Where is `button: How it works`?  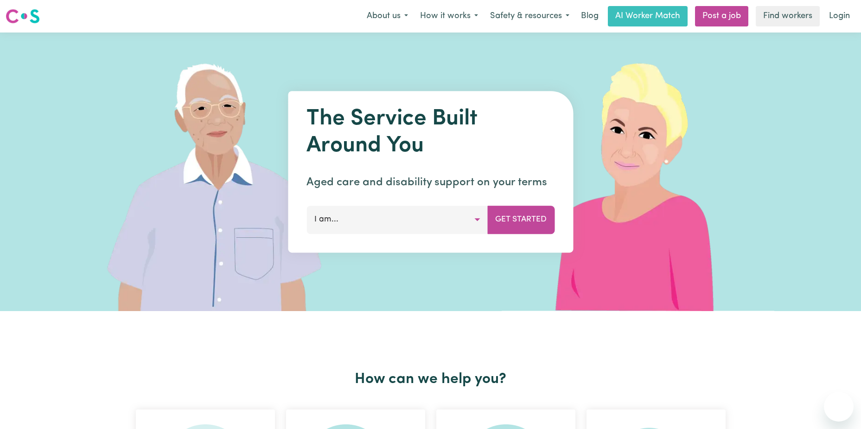 button: How it works is located at coordinates (449, 16).